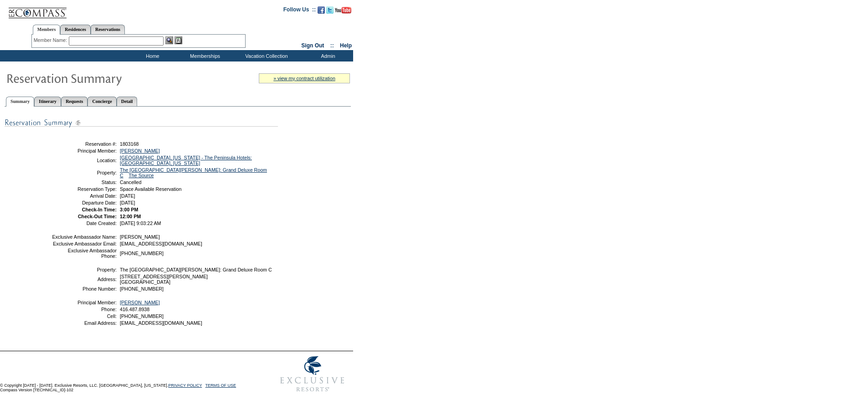  What do you see at coordinates (84, 223) in the screenshot?
I see `td: Date Created:` at bounding box center [84, 223].